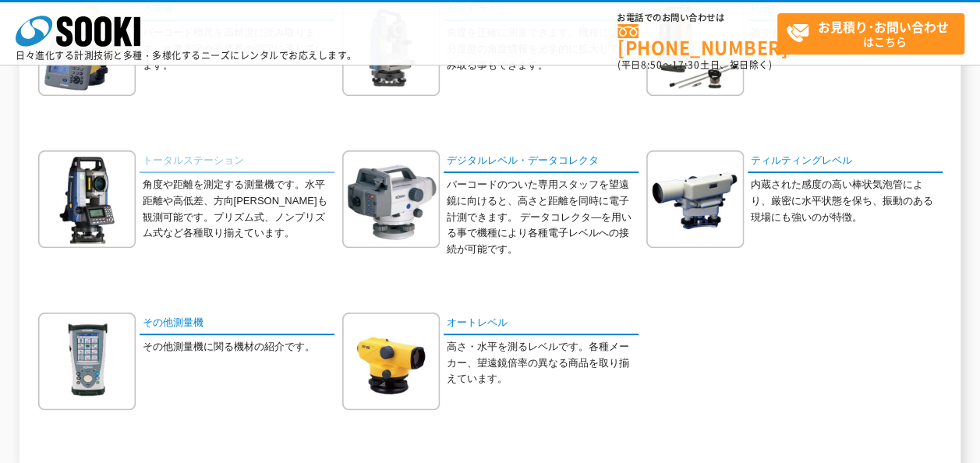  Describe the element at coordinates (237, 323) in the screenshot. I see `a: その他測量機` at that location.